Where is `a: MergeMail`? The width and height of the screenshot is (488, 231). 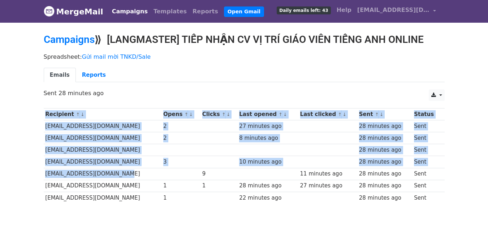 a: MergeMail is located at coordinates (73, 12).